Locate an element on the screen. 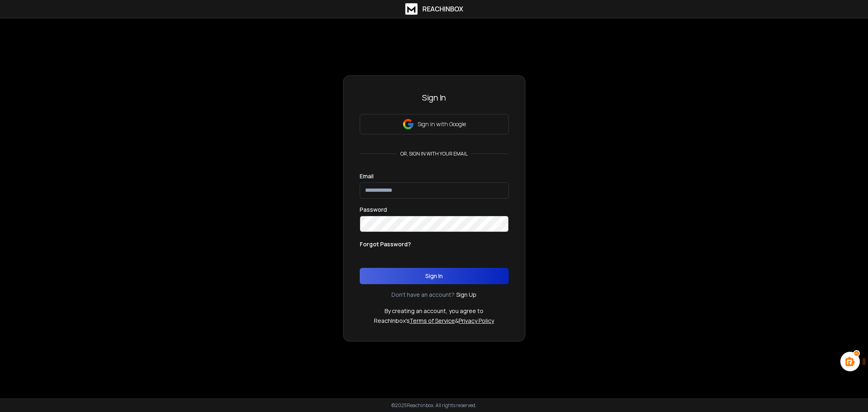 This screenshot has height=412, width=868. a: Sign Up is located at coordinates (467, 294).